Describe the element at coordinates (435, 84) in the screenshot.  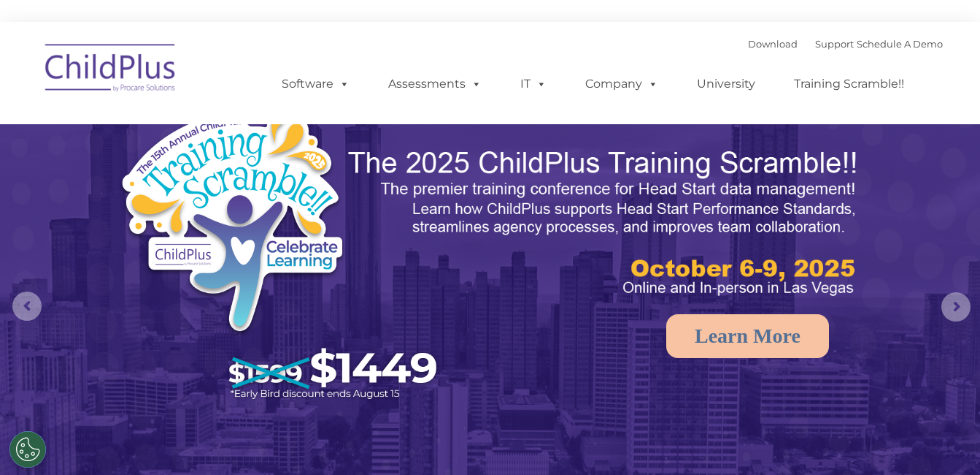
I see `a: Assessments` at that location.